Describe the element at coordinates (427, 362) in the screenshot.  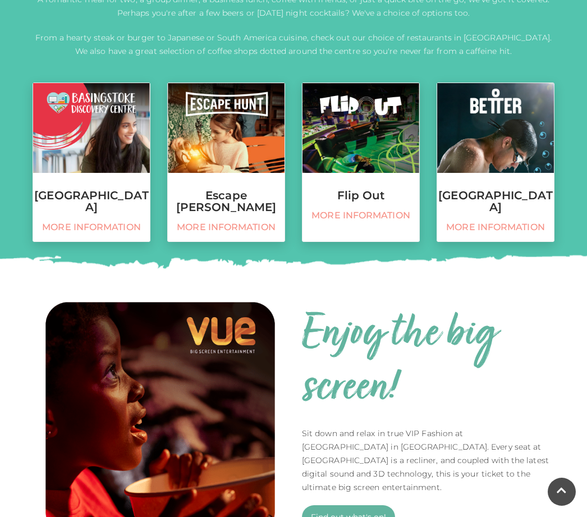
I see `h2: Enjoy the big screen!` at that location.